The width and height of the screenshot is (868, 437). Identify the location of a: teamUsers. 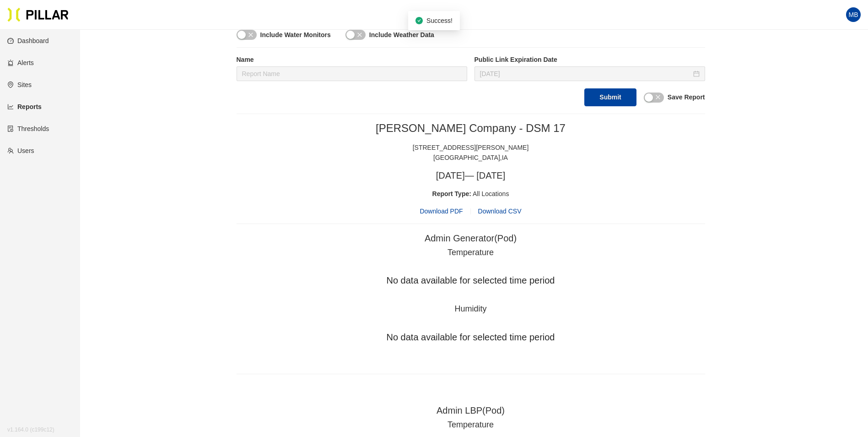
(21, 151).